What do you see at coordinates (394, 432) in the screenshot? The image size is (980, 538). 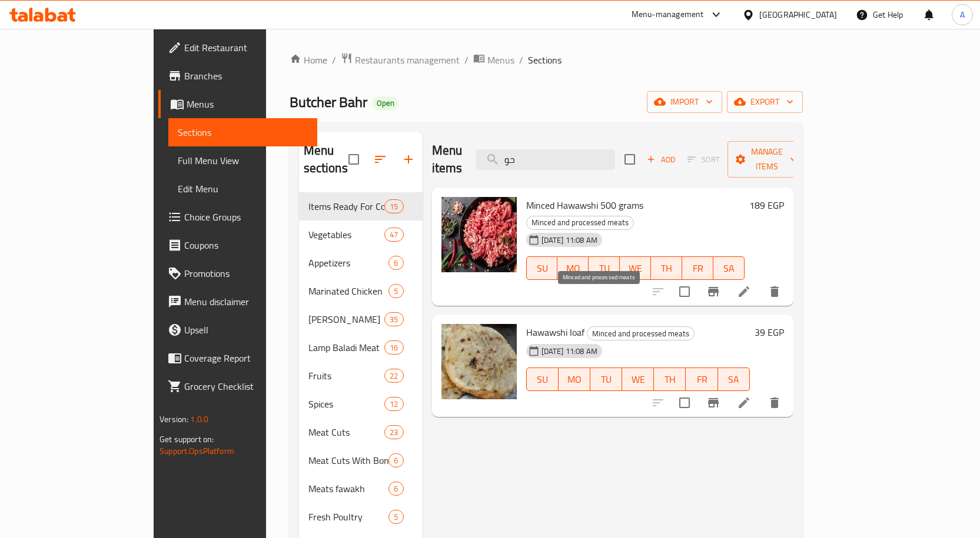 I see `span: 23` at bounding box center [394, 432].